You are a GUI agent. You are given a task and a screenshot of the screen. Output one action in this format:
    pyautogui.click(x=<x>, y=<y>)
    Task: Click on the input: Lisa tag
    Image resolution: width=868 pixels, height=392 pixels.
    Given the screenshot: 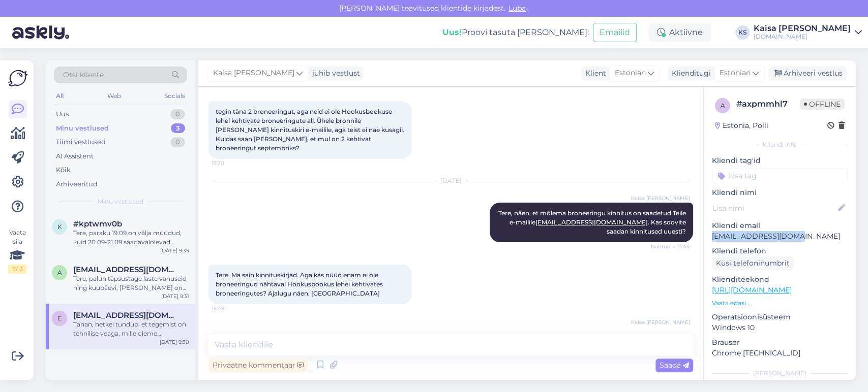 What is the action you would take?
    pyautogui.click(x=779, y=176)
    